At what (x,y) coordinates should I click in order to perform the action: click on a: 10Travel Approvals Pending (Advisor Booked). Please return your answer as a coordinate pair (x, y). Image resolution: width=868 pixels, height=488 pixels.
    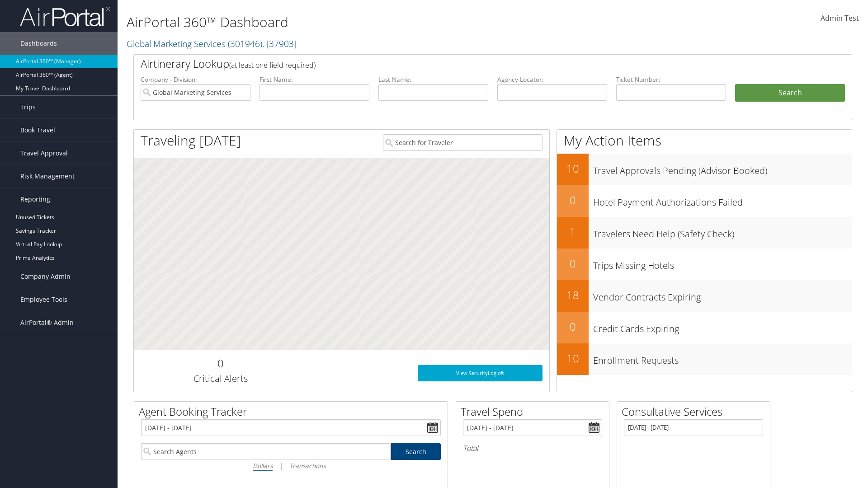
    Looking at the image, I should click on (704, 169).